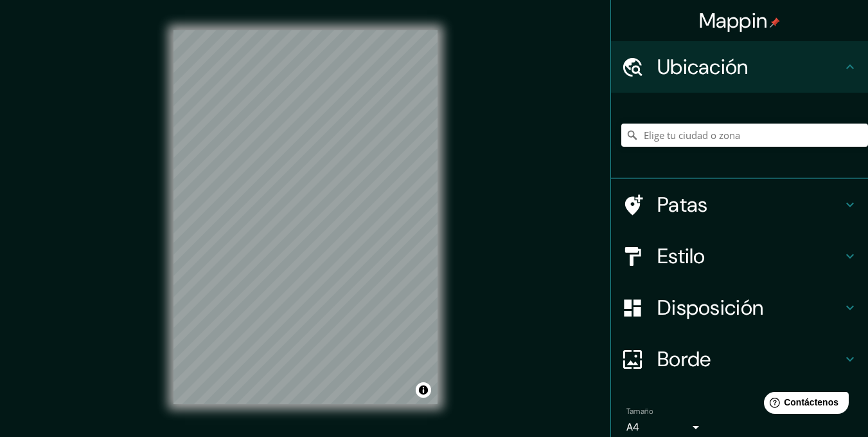 This screenshot has height=437, width=868. I want to click on font: Borde, so click(684, 359).